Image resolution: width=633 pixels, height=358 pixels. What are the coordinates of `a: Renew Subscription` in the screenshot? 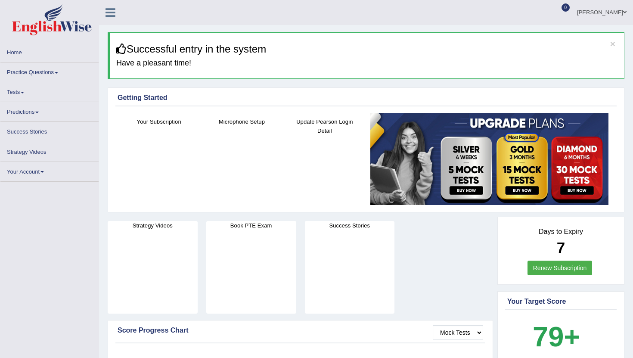 It's located at (560, 268).